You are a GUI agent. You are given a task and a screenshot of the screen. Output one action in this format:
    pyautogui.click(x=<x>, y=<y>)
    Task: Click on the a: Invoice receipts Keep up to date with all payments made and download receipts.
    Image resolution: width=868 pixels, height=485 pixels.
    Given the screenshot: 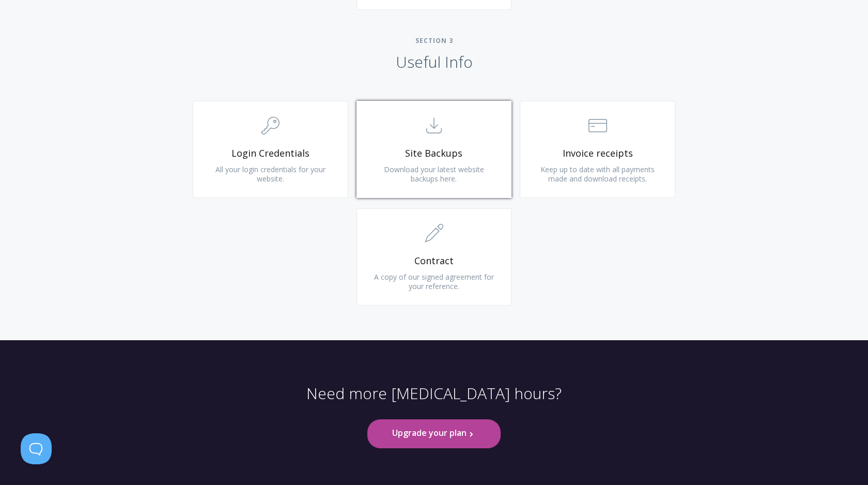 What is the action you would take?
    pyautogui.click(x=597, y=150)
    